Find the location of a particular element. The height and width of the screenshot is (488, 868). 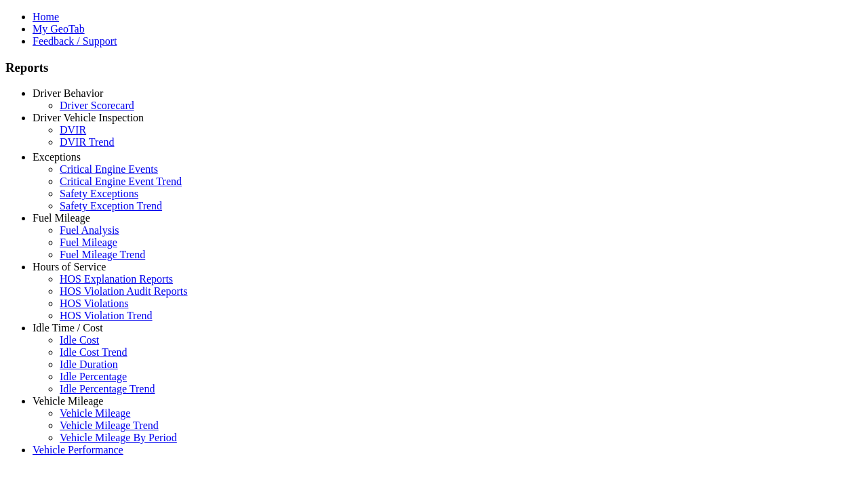

a: Critical Engine Event Trend is located at coordinates (121, 181).